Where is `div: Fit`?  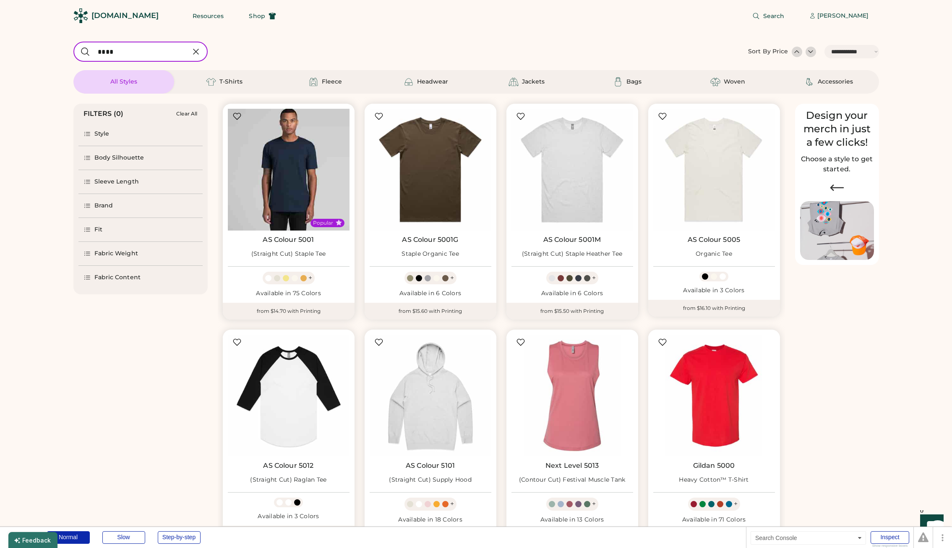
div: Fit is located at coordinates (98, 230).